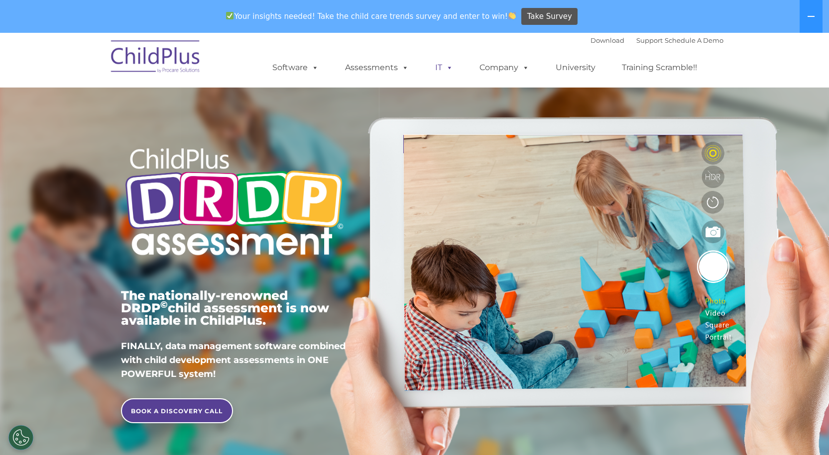  What do you see at coordinates (575, 68) in the screenshot?
I see `a: University` at bounding box center [575, 68].